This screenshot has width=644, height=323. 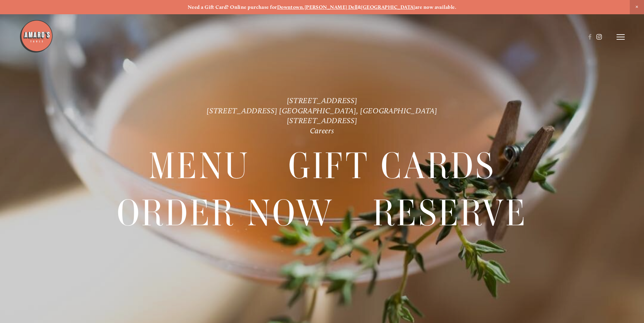 What do you see at coordinates (36, 36) in the screenshot?
I see `img: Amaro's Table` at bounding box center [36, 36].